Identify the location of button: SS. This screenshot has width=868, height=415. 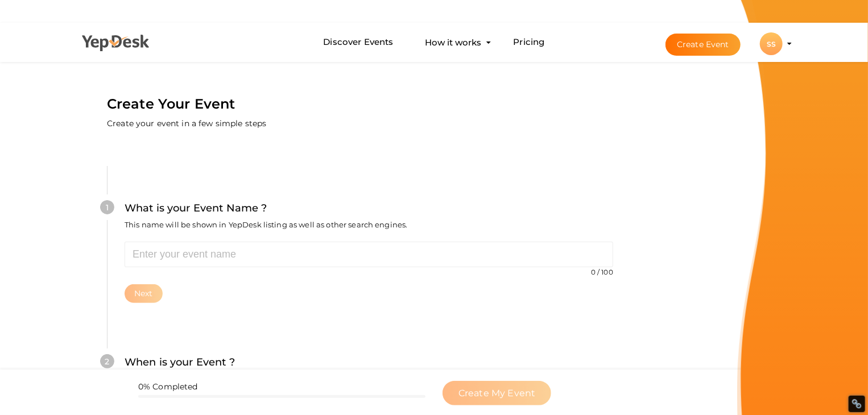
(771, 44).